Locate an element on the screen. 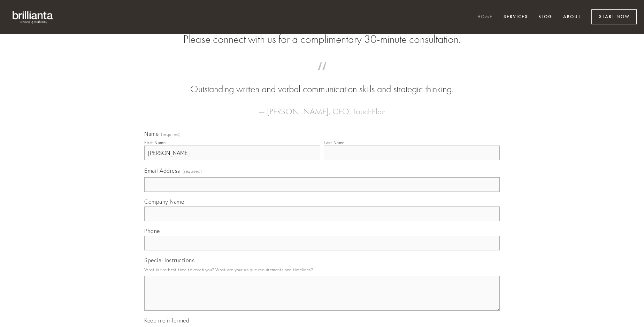  span: Phone is located at coordinates (152, 231).